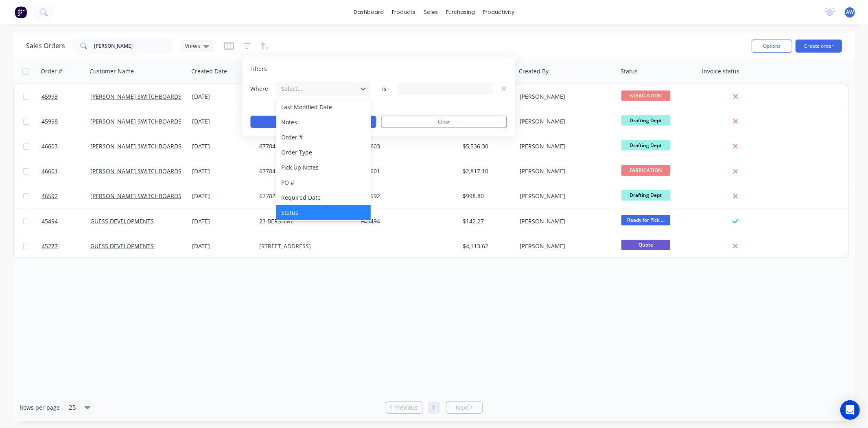 The image size is (868, 428). I want to click on button: Apply, so click(313, 122).